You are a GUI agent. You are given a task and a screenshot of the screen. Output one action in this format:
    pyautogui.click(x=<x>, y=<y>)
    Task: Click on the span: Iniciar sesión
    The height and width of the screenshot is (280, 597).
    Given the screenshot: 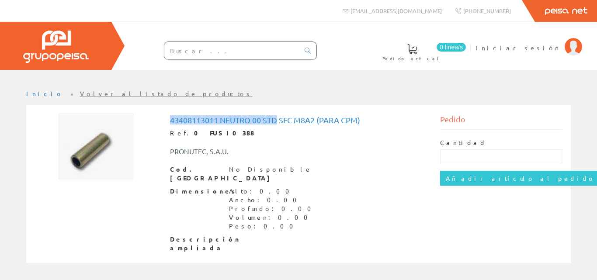 What is the action you would take?
    pyautogui.click(x=518, y=48)
    